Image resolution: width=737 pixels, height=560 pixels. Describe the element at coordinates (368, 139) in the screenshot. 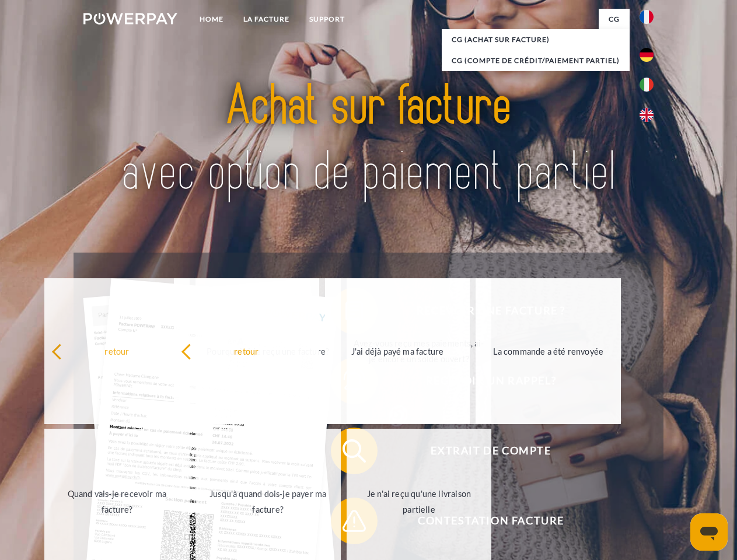

I see `img: title-powerpay_fr.svg` at that location.